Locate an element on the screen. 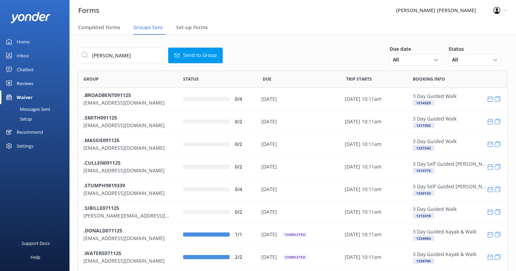 This screenshot has width=516, height=271. span: Status is located at coordinates (191, 79).